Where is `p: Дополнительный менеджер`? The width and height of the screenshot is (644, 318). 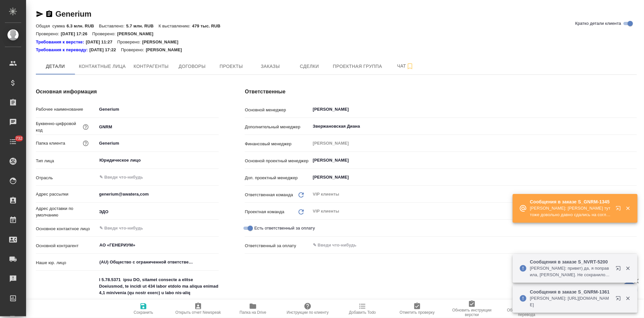 p: Дополнительный менеджер is located at coordinates (277, 127).